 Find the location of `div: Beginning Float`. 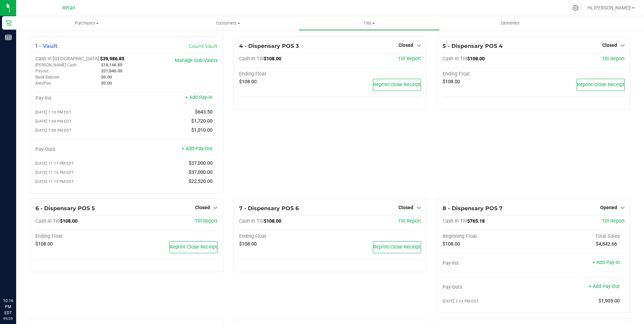

div: Beginning Float is located at coordinates (488, 237).